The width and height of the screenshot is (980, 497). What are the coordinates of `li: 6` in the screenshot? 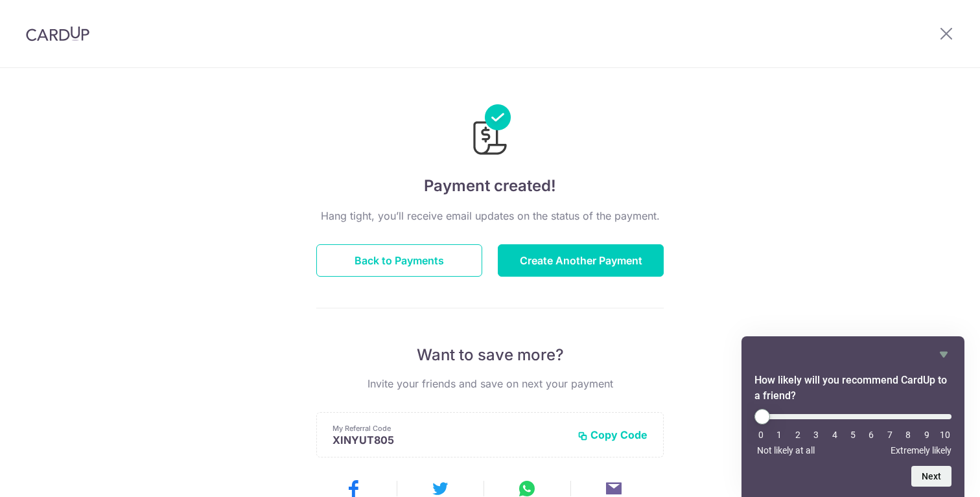 It's located at (871, 435).